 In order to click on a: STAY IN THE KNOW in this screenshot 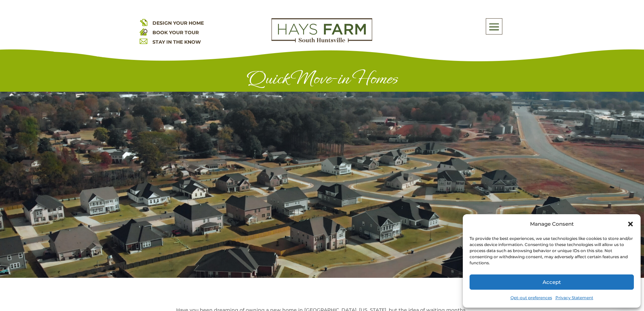, I will do `click(177, 42)`.